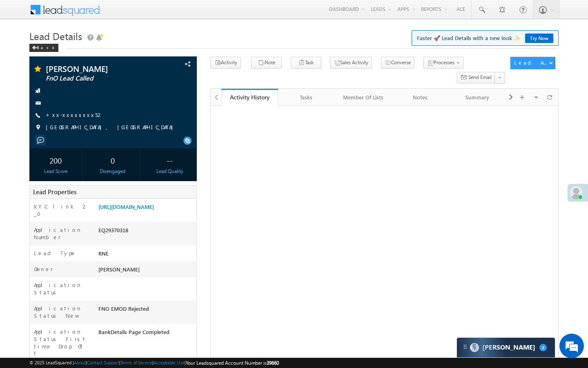  What do you see at coordinates (146, 232) in the screenshot?
I see `div: EQ29370318` at bounding box center [146, 232].